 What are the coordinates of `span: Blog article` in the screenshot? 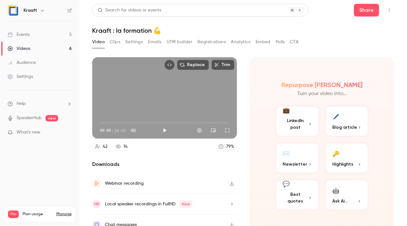 It's located at (345, 127).